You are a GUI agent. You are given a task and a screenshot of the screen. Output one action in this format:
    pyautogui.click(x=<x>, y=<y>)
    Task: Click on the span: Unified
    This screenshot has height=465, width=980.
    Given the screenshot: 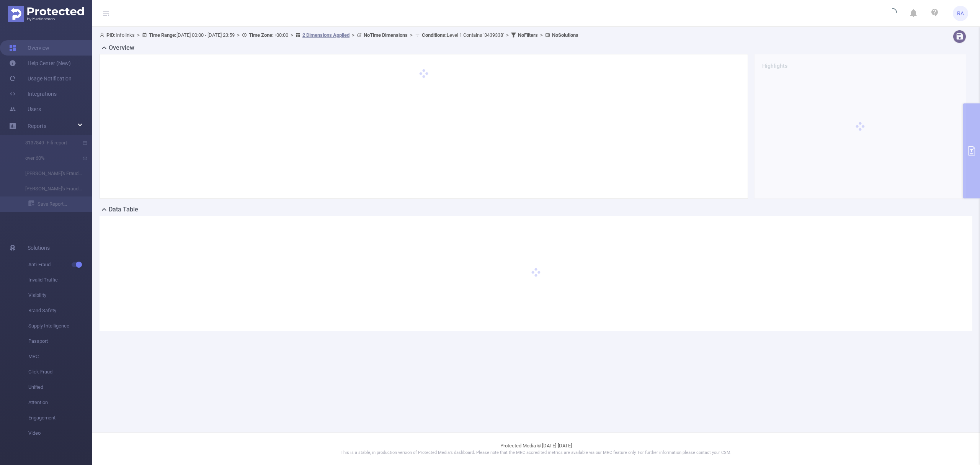 What is the action you would take?
    pyautogui.click(x=60, y=388)
    